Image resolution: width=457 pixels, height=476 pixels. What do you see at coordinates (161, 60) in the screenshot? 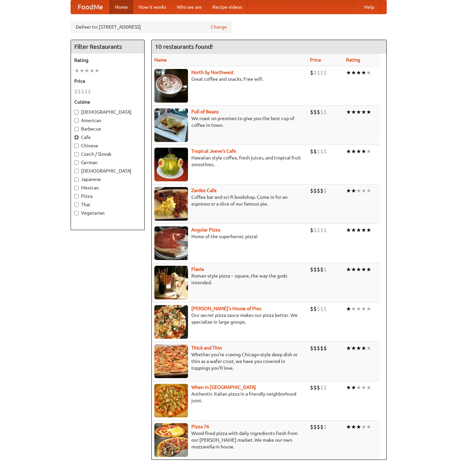
I see `a: Name` at bounding box center [161, 60].